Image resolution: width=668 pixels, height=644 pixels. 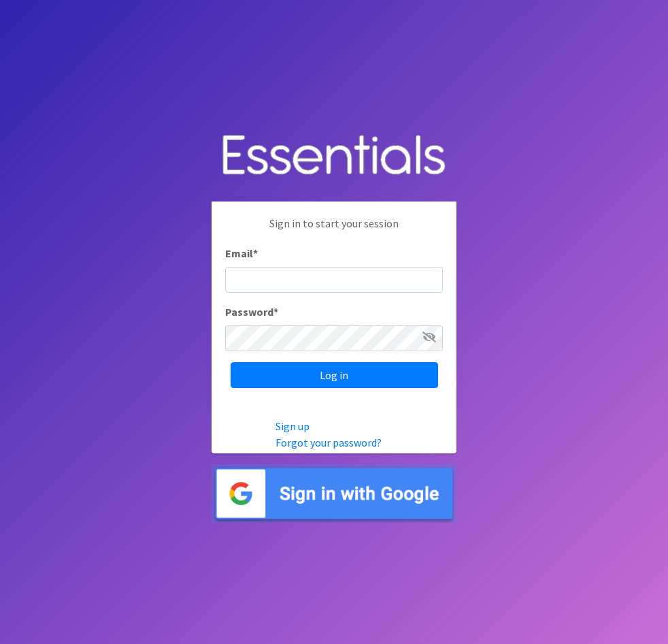 I want to click on a: Forgot your password?, so click(x=329, y=442).